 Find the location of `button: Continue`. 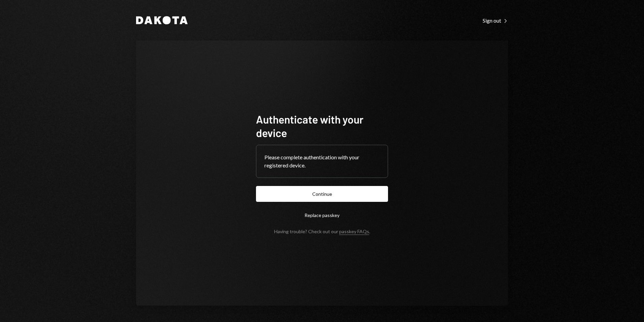

button: Continue is located at coordinates (322, 194).